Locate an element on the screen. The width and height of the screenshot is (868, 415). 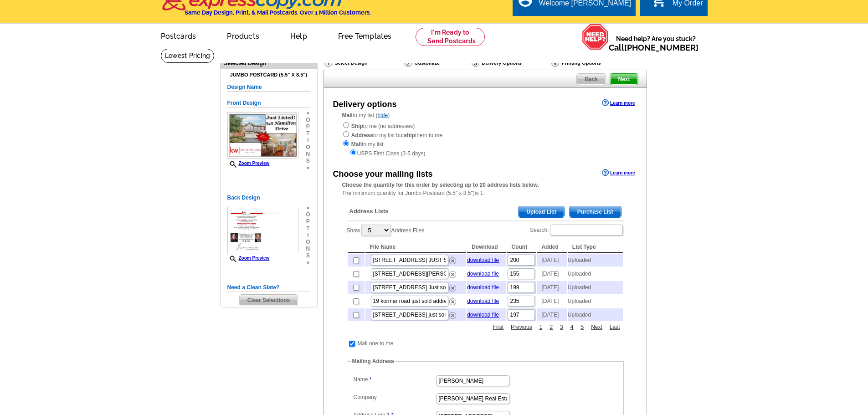
span: Upload List is located at coordinates (541, 212).